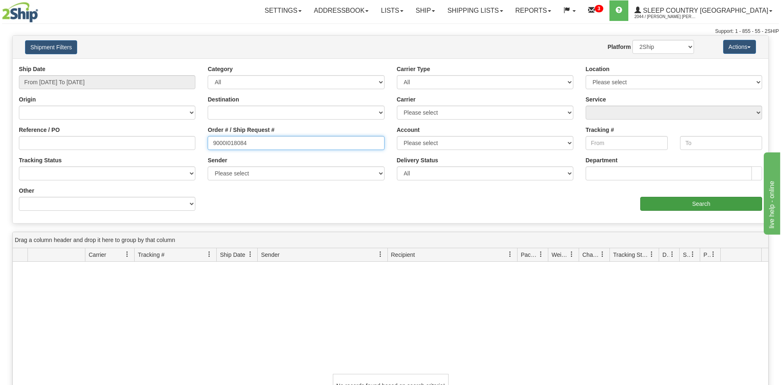  Describe the element at coordinates (409, 130) in the screenshot. I see `label: Account` at that location.